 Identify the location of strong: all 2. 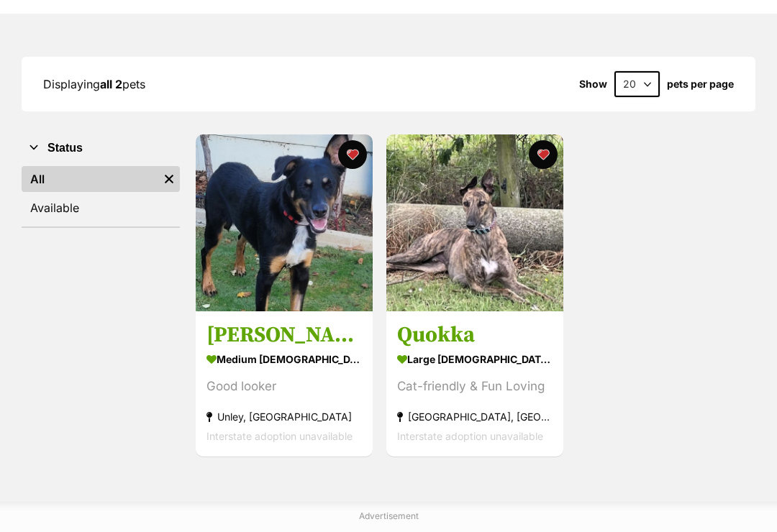
(111, 84).